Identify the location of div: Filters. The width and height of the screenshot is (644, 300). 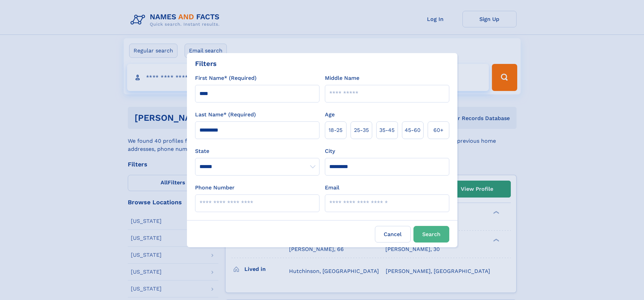
(206, 64).